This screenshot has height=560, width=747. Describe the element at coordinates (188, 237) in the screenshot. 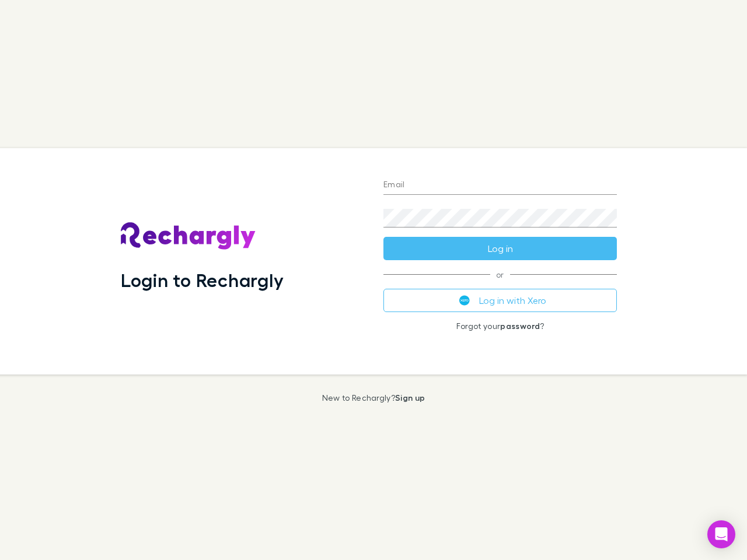

I see `img: Rechargly's Logo` at that location.